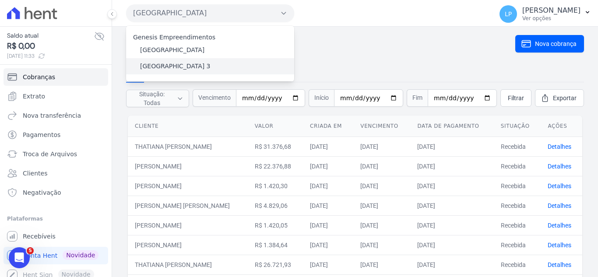 This screenshot has width=598, height=277. What do you see at coordinates (56, 236) in the screenshot?
I see `a: Recebíveis` at bounding box center [56, 236].